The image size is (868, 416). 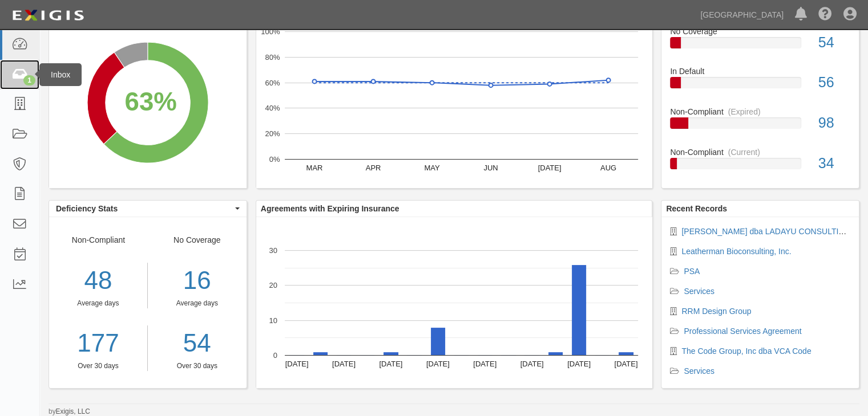 What do you see at coordinates (98, 343) in the screenshot?
I see `div: 177` at bounding box center [98, 343].